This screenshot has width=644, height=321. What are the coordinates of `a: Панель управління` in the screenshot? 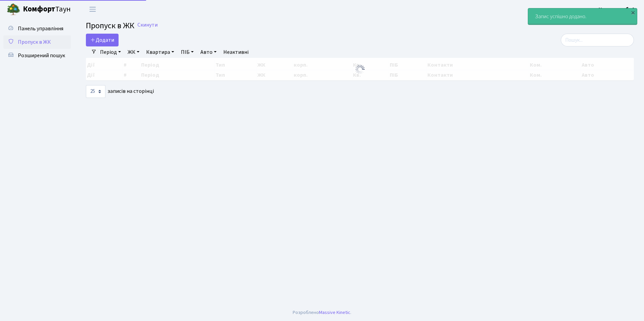 It's located at (37, 29).